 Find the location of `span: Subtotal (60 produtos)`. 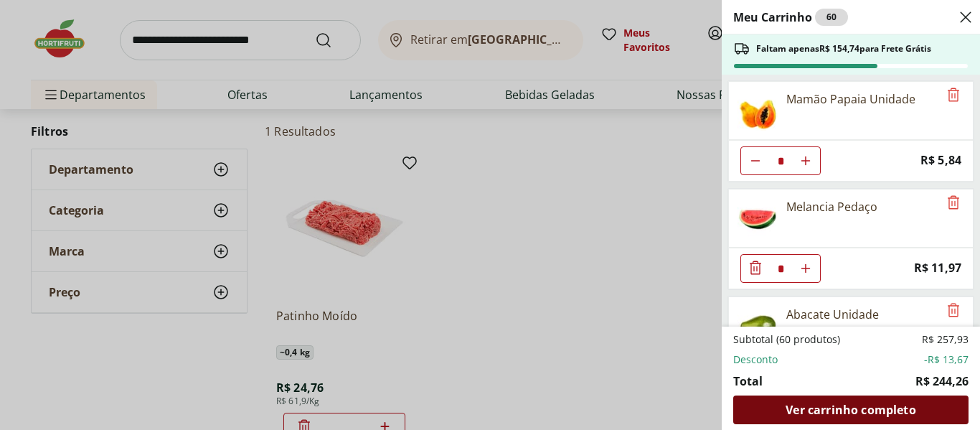

span: Subtotal (60 produtos) is located at coordinates (786, 340).